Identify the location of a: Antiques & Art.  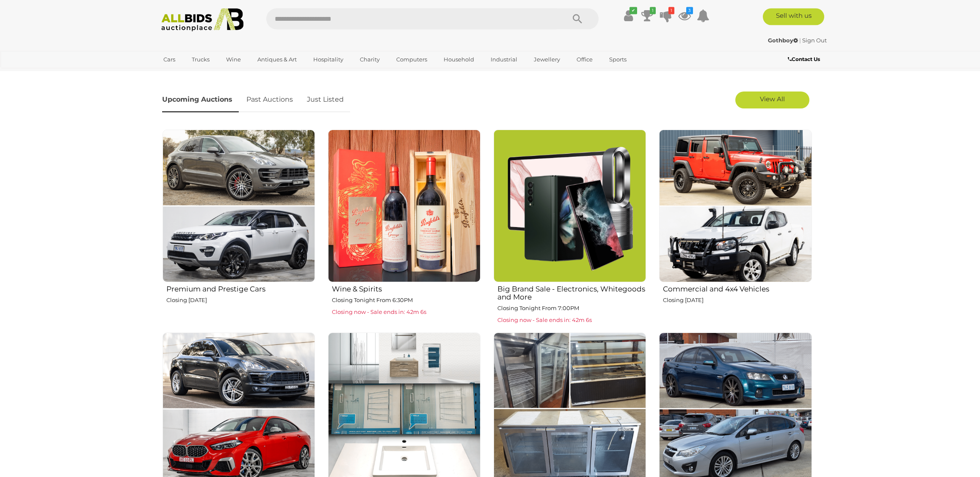
(277, 60).